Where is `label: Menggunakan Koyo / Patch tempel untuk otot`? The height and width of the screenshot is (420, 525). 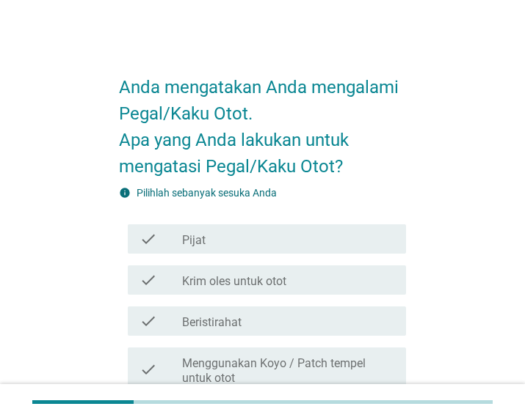
label: Menggunakan Koyo / Patch tempel untuk otot is located at coordinates (287, 371).